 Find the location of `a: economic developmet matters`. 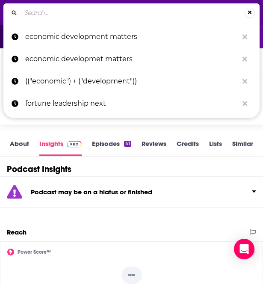

a: economic developmet matters is located at coordinates (131, 59).